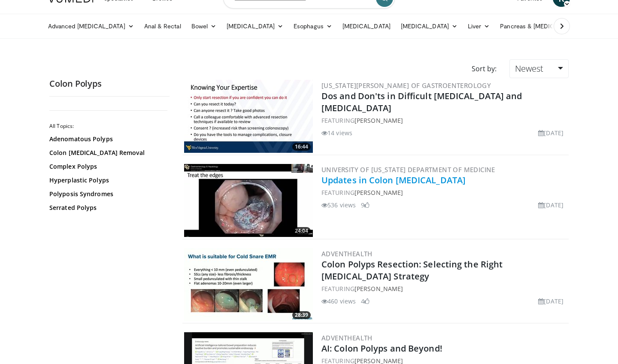  I want to click on a: Anal & Rectal, so click(163, 26).